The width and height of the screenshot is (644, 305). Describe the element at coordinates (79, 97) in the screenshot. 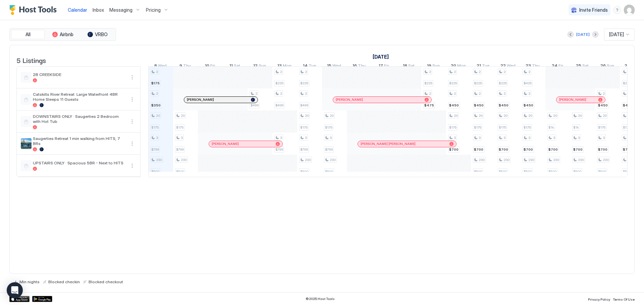

I see `span: Catskills River Retreat: Large Waterfront 4BR Home Sleeps 11 Guests` at that location.